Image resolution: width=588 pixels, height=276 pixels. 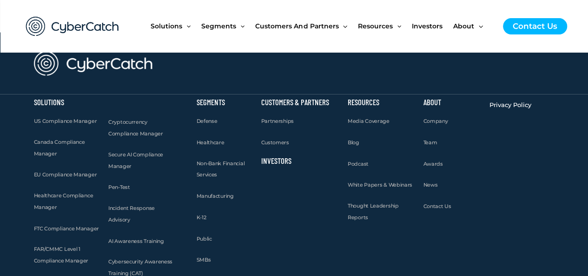 What do you see at coordinates (203, 238) in the screenshot?
I see `a: Public` at bounding box center [203, 238].